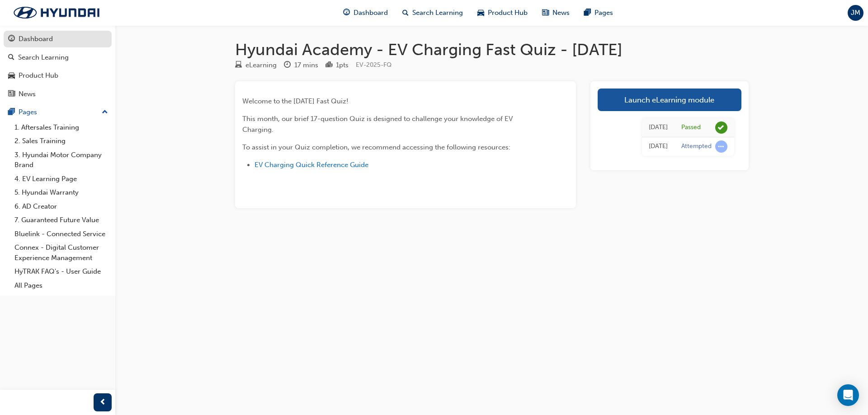 The width and height of the screenshot is (868, 415). I want to click on a: 1. Aftersales Training, so click(61, 127).